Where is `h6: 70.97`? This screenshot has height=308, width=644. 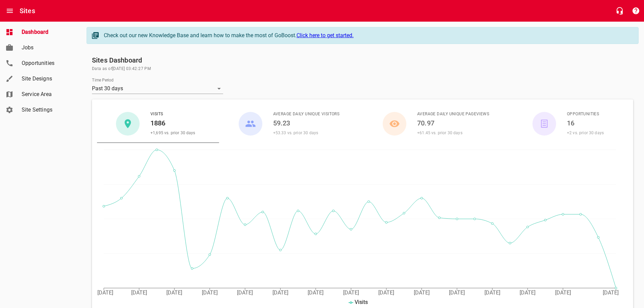 h6: 70.97 is located at coordinates (453, 123).